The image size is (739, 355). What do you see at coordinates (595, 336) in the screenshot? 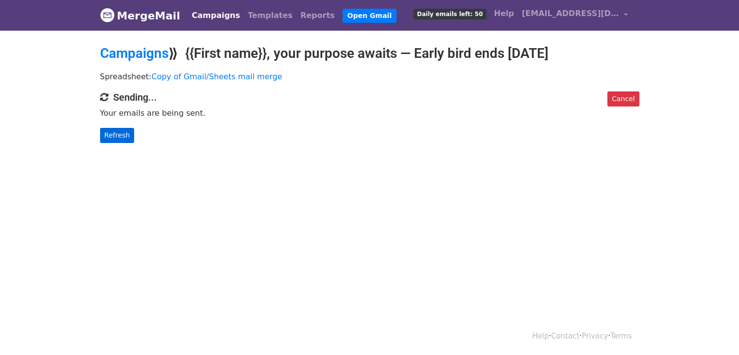
I see `a: Privacy` at bounding box center [595, 336].